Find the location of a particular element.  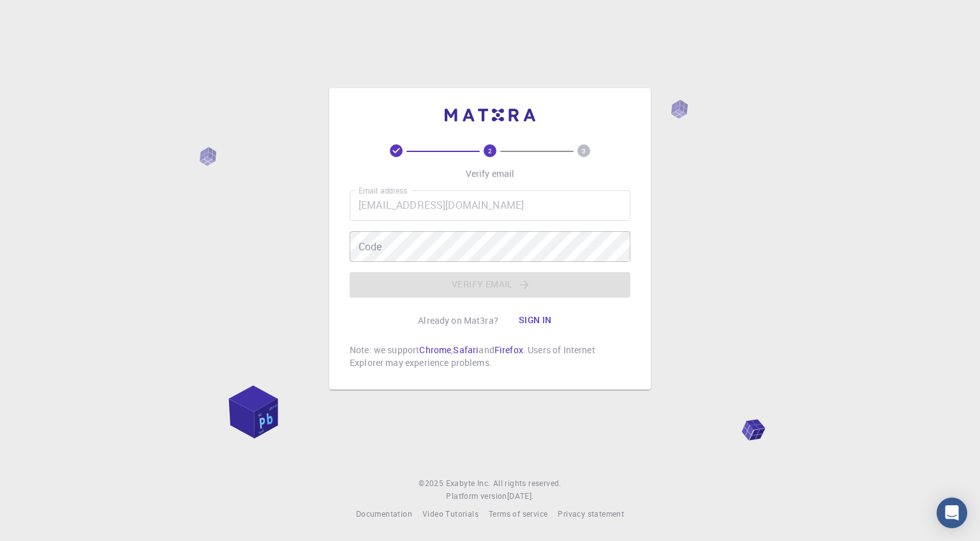

button: Sign in is located at coordinates (535, 321).